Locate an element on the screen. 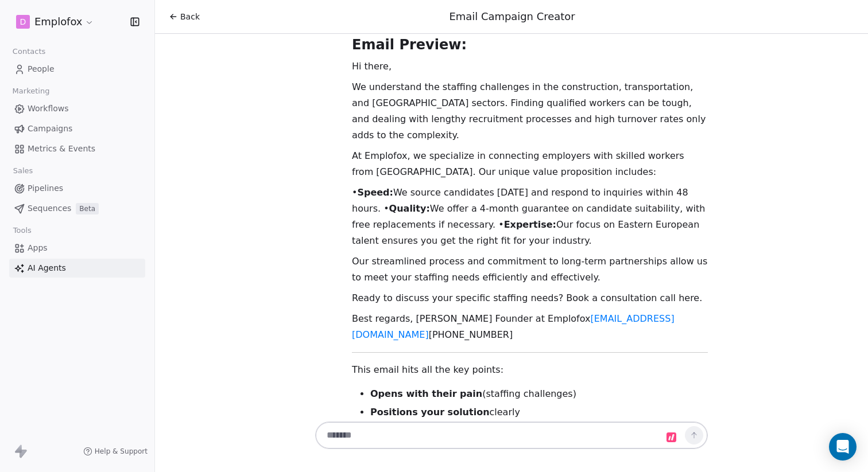 The width and height of the screenshot is (868, 472). a: People is located at coordinates (77, 69).